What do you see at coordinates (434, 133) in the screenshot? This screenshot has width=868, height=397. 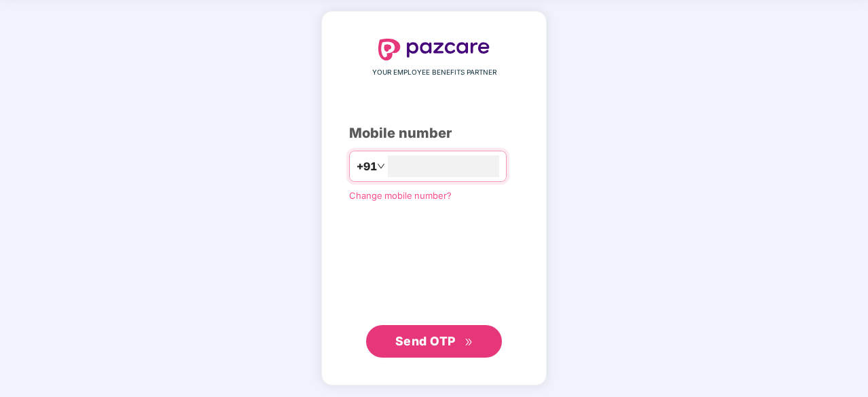 I see `div: Mobile number` at bounding box center [434, 133].